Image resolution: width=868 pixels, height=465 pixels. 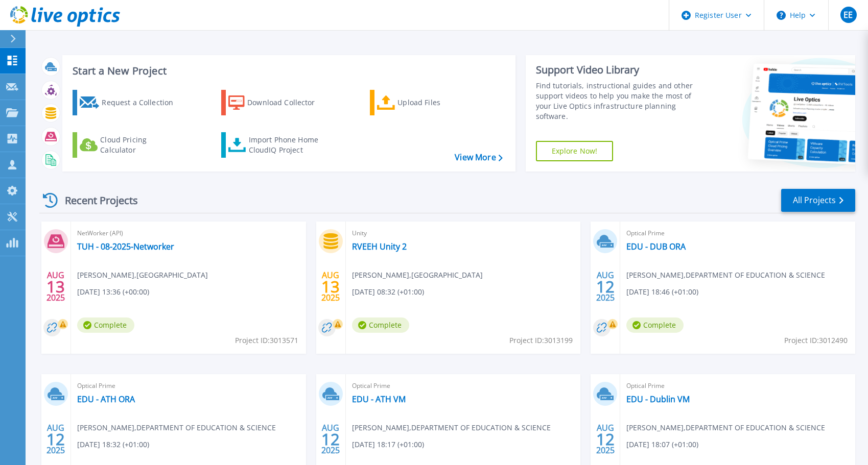 I want to click on span: Project ID: 3013571, so click(x=266, y=340).